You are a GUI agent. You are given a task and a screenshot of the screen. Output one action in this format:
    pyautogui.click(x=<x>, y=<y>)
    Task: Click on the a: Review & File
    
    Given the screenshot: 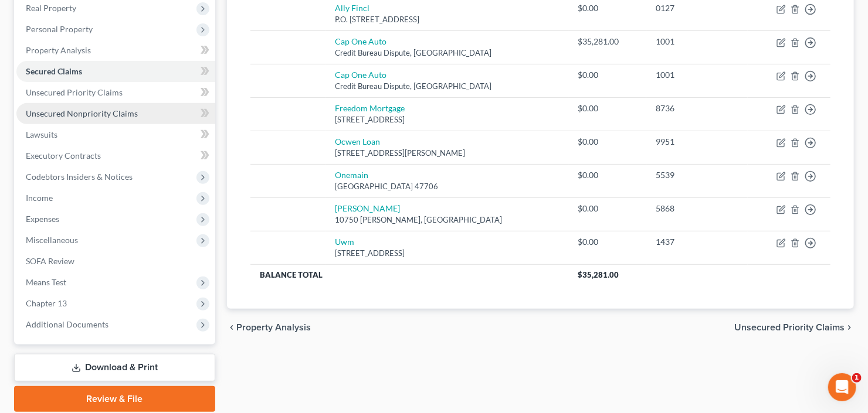 What is the action you would take?
    pyautogui.click(x=114, y=399)
    